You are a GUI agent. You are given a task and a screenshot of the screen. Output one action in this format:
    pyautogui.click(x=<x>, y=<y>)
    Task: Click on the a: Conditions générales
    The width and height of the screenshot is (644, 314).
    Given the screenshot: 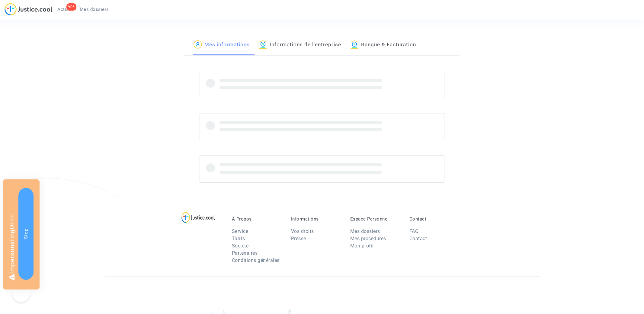 What is the action you would take?
    pyautogui.click(x=256, y=260)
    